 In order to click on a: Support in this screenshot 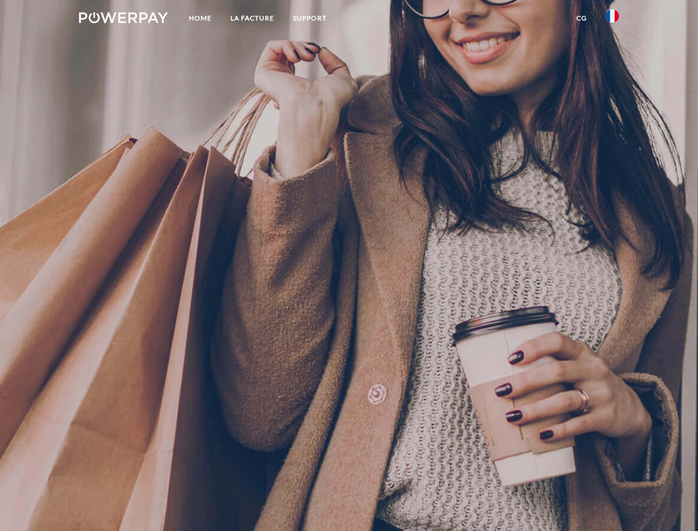, I will do `click(310, 18)`.